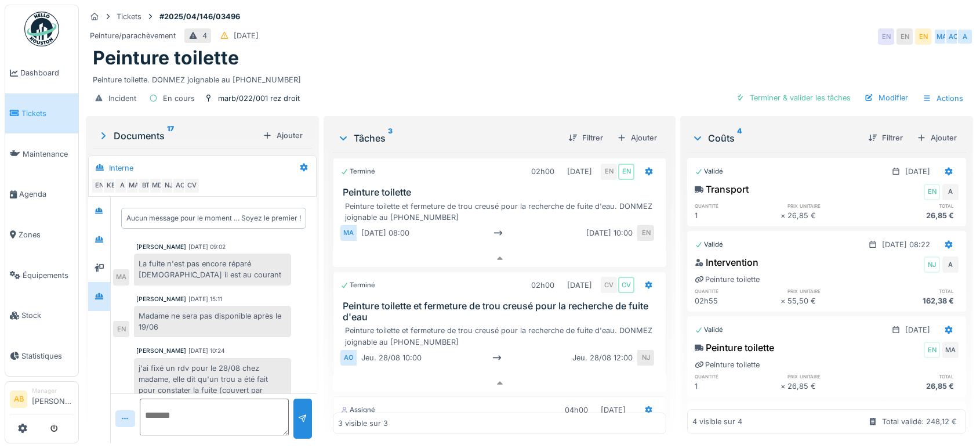 The image size is (980, 448). I want to click on div: MD, so click(157, 186).